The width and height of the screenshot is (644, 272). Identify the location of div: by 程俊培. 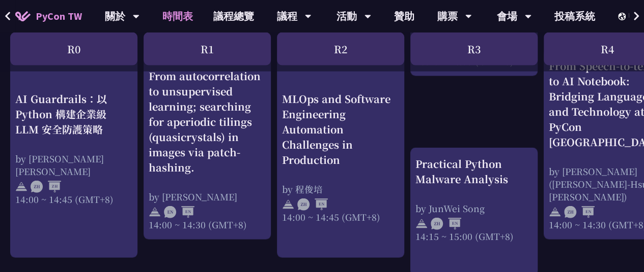
(340, 189).